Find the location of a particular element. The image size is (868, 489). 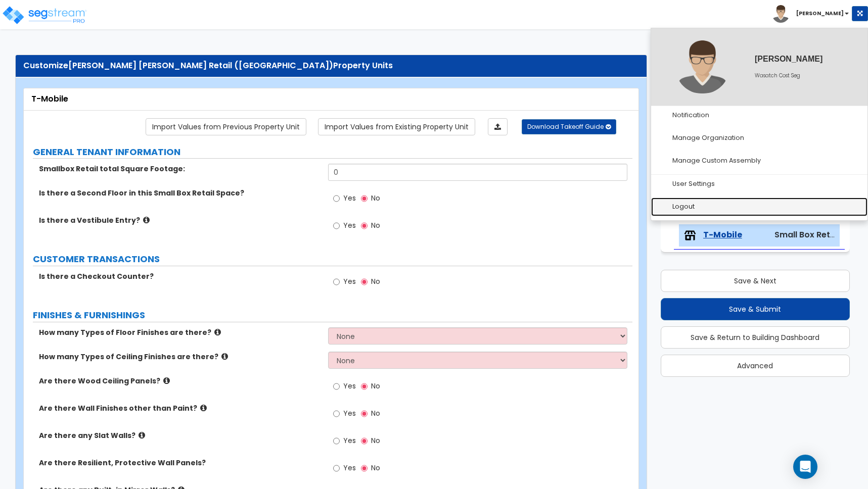

a: Notification is located at coordinates (760, 115).